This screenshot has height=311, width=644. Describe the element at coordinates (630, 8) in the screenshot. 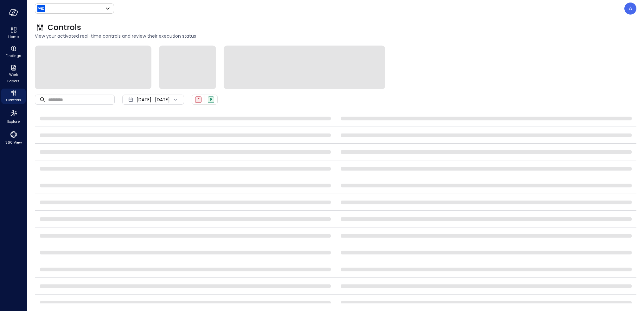

I see `div: Abel Zhao` at that location.